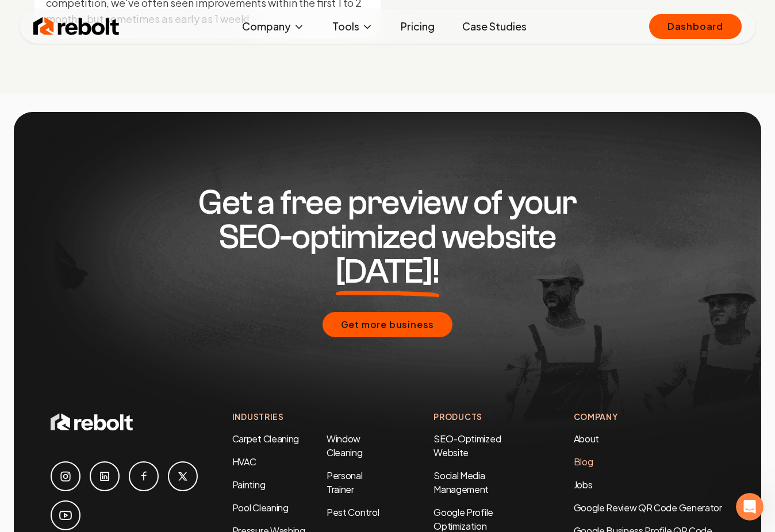 The width and height of the screenshot is (775, 532). I want to click on a: Carpet Cleaning, so click(266, 439).